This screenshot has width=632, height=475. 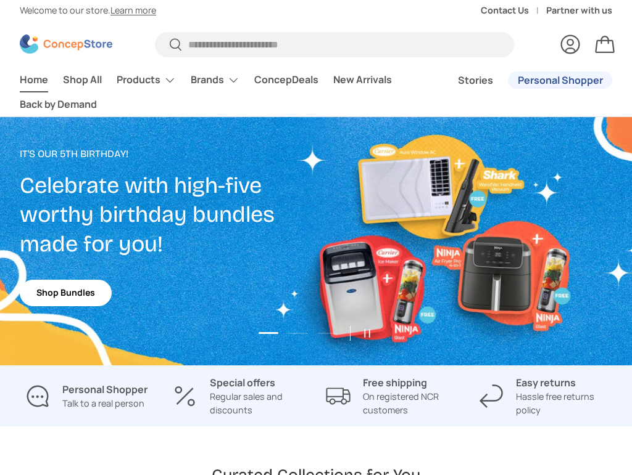 I want to click on p: Talk to a real person, so click(x=105, y=404).